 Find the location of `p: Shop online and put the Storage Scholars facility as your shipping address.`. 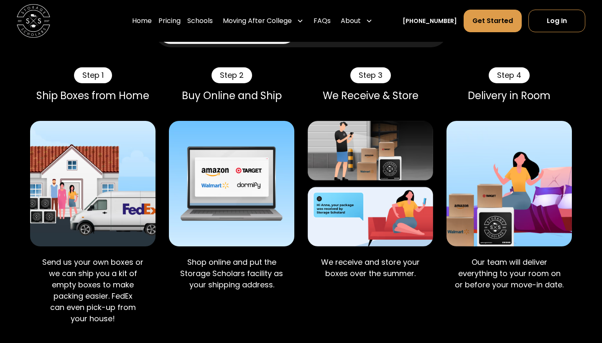

p: Shop online and put the Storage Scholars facility as your shipping address. is located at coordinates (232, 273).